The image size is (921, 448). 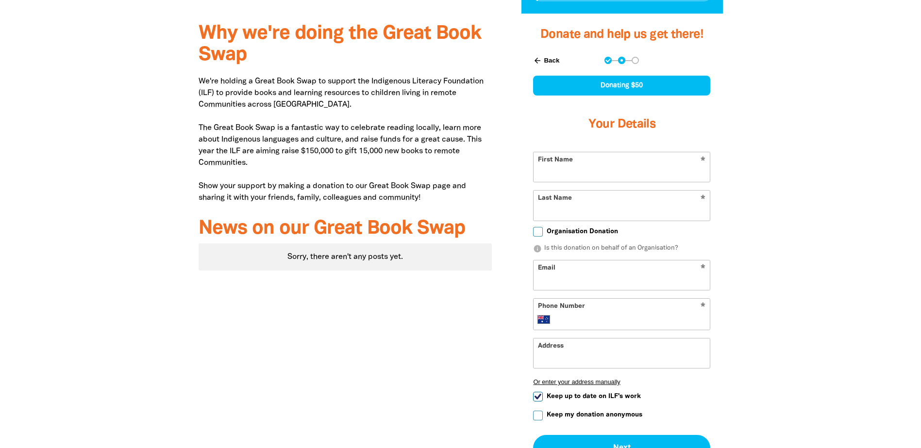 What do you see at coordinates (621, 382) in the screenshot?
I see `button: Or enter your address manually` at bounding box center [621, 382].